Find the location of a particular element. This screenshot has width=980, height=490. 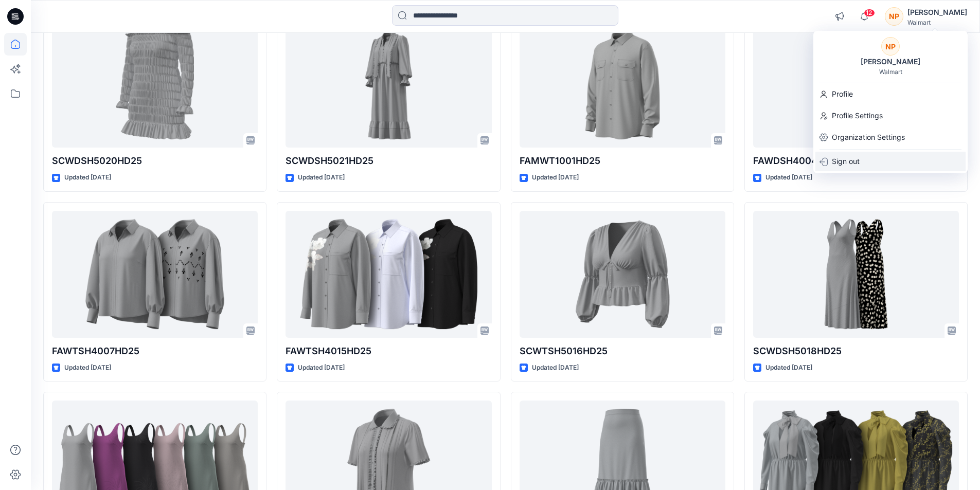

p: SCWDSH5021HD25 is located at coordinates (389, 161).